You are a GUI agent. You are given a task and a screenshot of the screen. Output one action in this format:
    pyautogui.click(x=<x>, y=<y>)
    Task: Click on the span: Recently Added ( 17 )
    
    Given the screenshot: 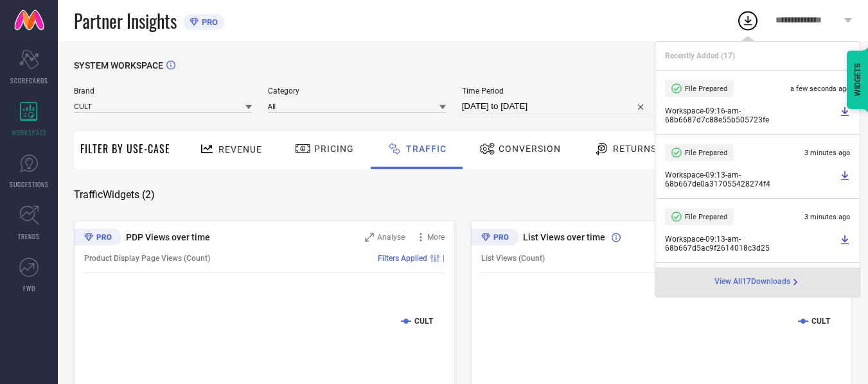 What is the action you would take?
    pyautogui.click(x=699, y=56)
    